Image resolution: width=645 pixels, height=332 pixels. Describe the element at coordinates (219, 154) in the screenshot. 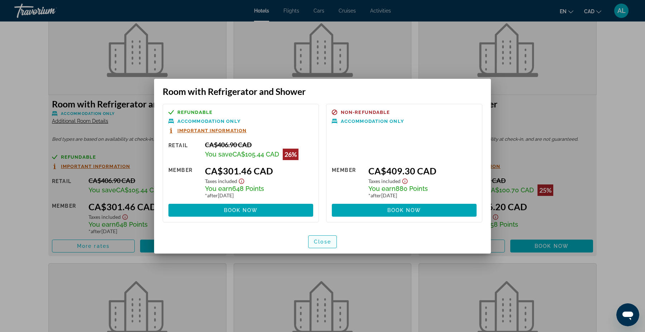

I see `span: You save` at that location.